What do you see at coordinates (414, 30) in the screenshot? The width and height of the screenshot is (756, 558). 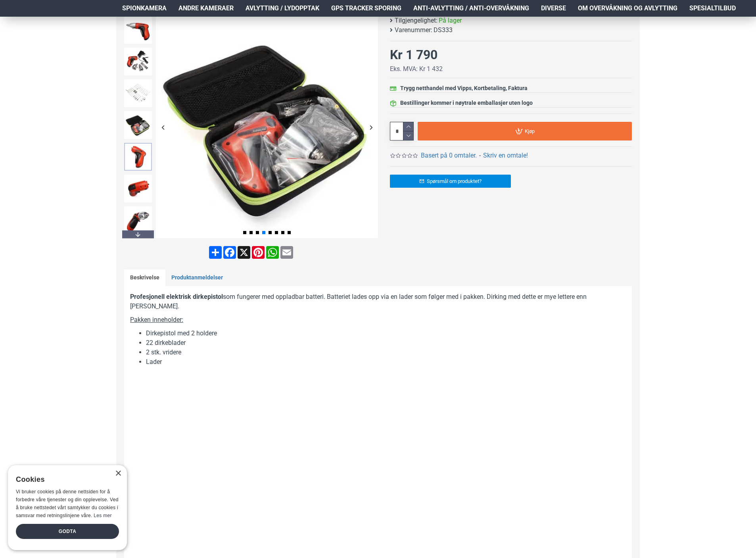 I see `b: Varenummer:` at bounding box center [414, 30].